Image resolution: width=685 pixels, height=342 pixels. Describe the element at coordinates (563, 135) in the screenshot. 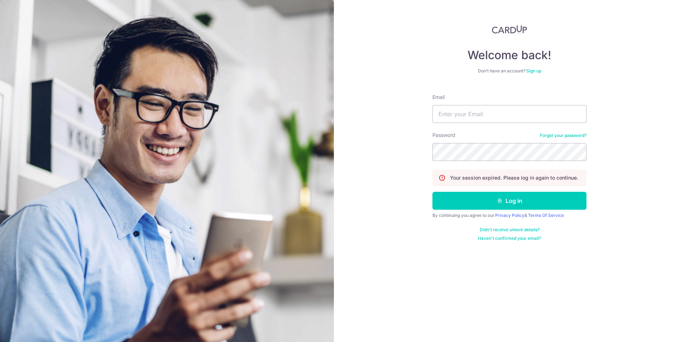

I see `a: Forgot your password?` at that location.